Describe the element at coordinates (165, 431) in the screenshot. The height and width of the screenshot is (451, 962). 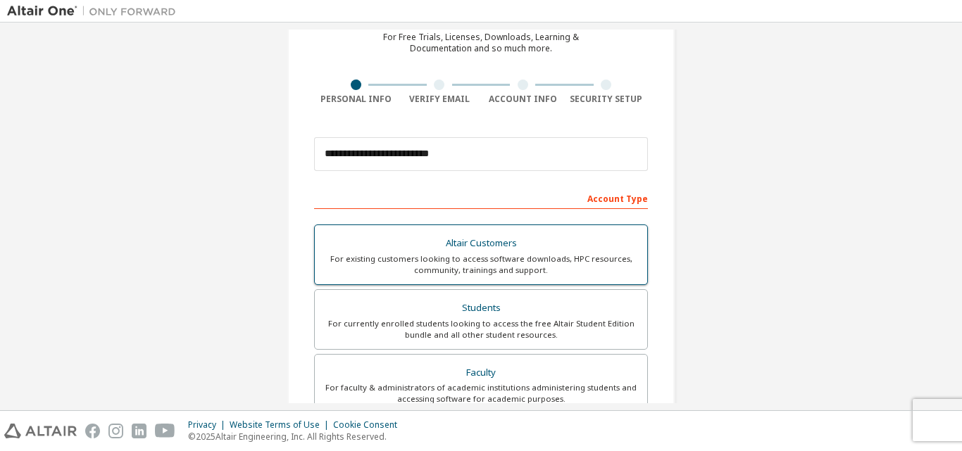
I see `img: youtube.svg` at that location.